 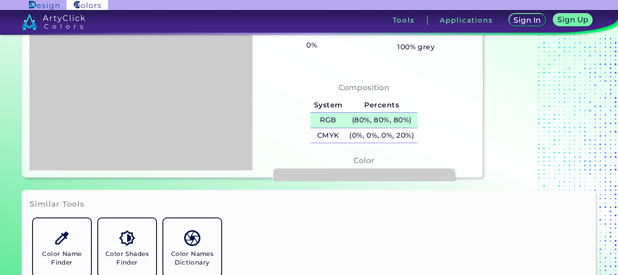 What do you see at coordinates (57, 204) in the screenshot?
I see `h3: Similar Tools` at bounding box center [57, 204].